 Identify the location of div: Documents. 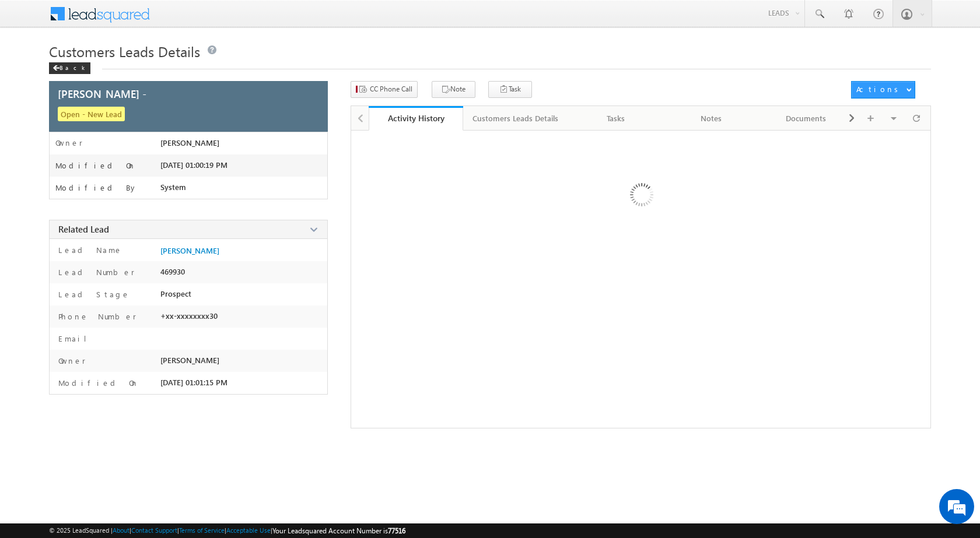
(806, 119).